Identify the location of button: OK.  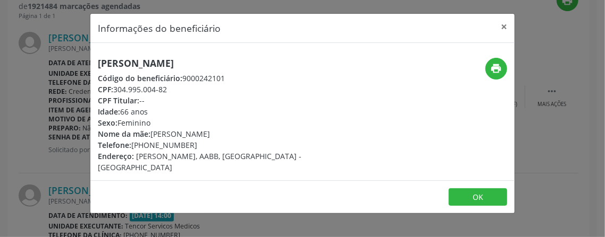
(478, 198).